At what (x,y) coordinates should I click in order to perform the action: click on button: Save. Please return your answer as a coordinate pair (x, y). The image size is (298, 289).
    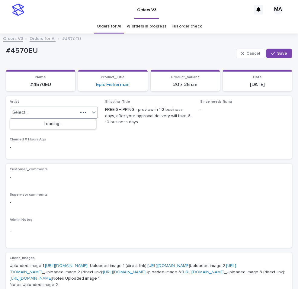
    Looking at the image, I should click on (279, 54).